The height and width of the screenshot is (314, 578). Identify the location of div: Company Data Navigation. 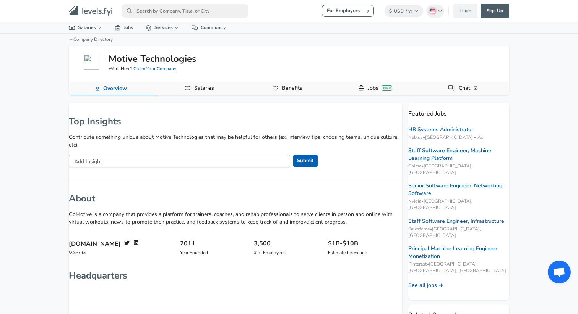
(289, 89).